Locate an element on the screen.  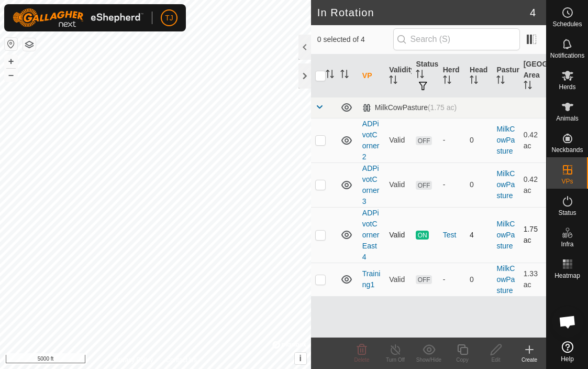
th: Head is located at coordinates (479, 76).